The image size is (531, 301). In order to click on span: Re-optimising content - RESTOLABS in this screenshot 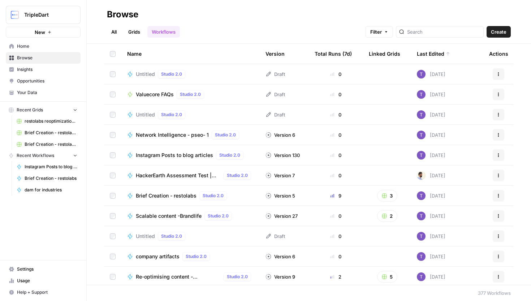, I will do `click(178, 276)`.